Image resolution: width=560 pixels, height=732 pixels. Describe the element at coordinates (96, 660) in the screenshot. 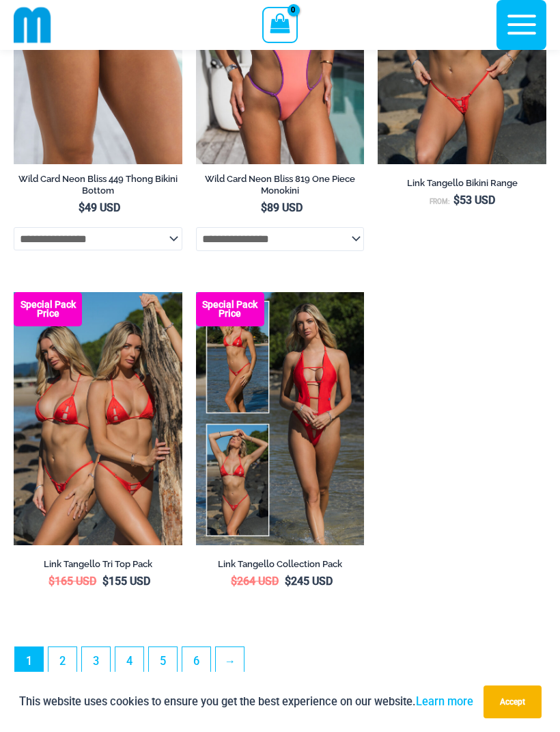

I see `a: Page 3` at that location.